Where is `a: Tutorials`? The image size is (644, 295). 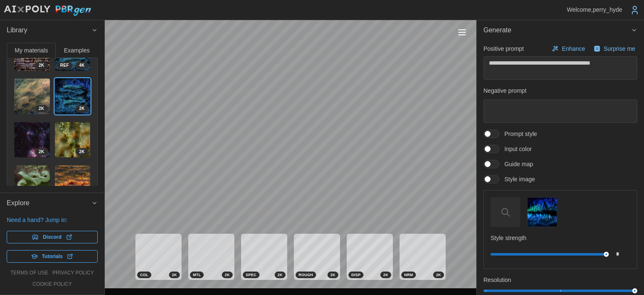 a: Tutorials is located at coordinates (52, 257).